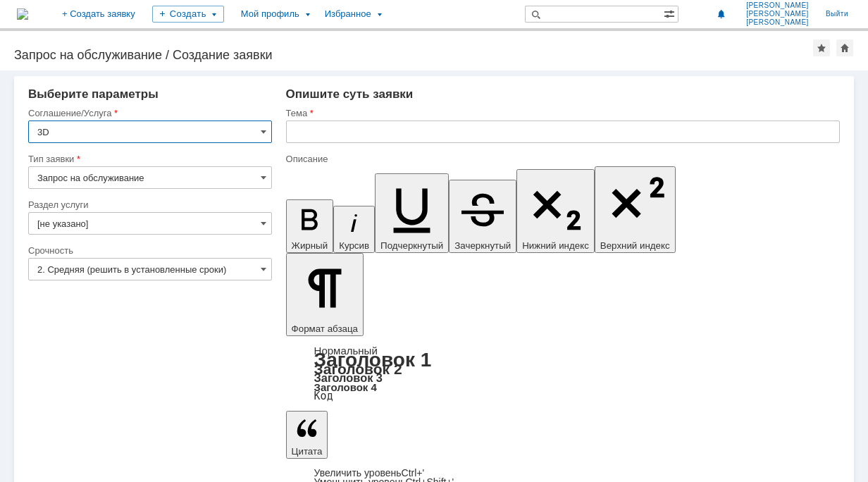 The width and height of the screenshot is (868, 482). Describe the element at coordinates (349, 93) in the screenshot. I see `span: Опишите суть заявки` at that location.